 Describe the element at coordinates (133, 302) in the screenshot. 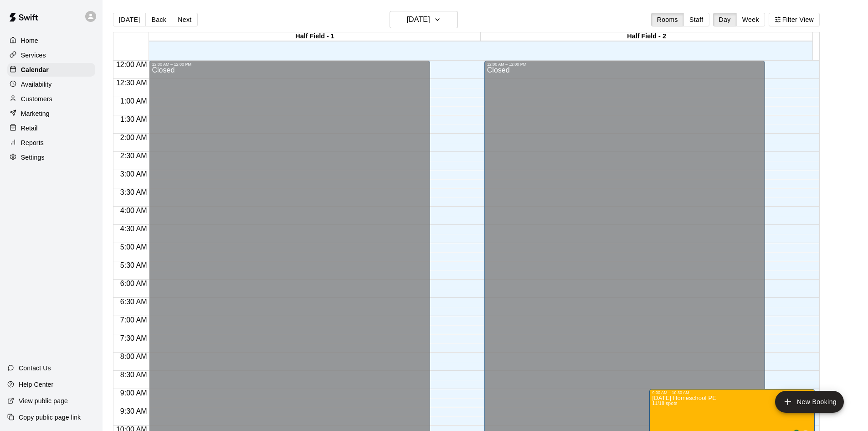

I see `span: 6:30 AM` at that location.